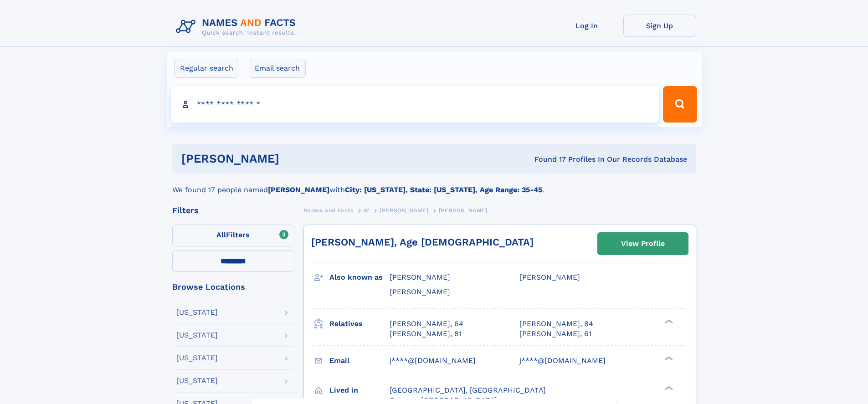 Image resolution: width=868 pixels, height=404 pixels. I want to click on h3: Also known as, so click(360, 278).